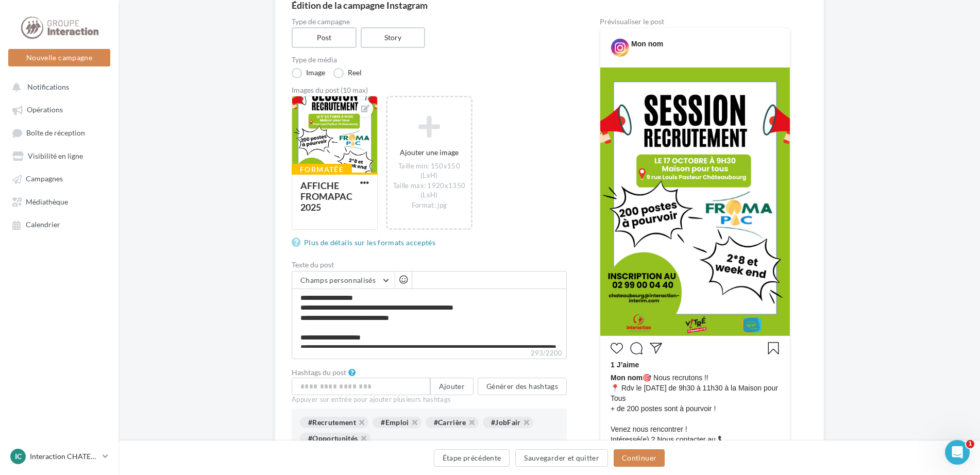 The height and width of the screenshot is (475, 980). I want to click on span: Notifications, so click(48, 86).